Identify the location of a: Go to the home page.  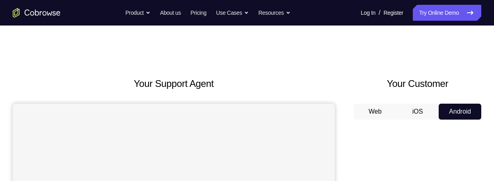
(37, 13).